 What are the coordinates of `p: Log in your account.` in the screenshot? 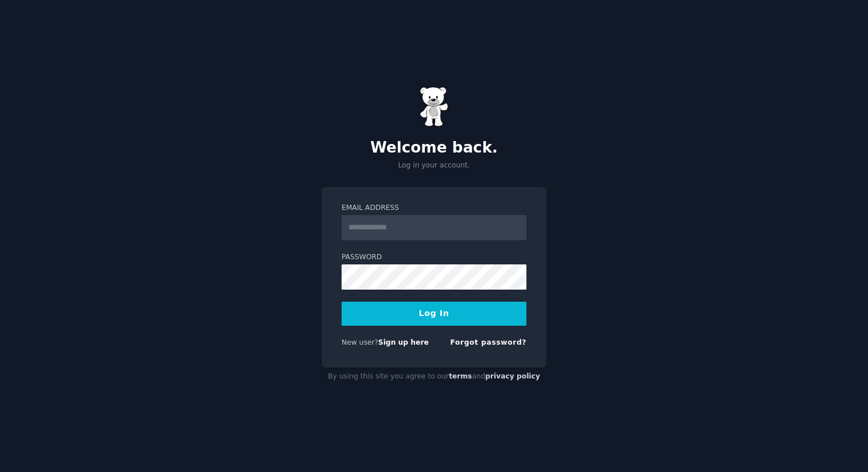 It's located at (434, 166).